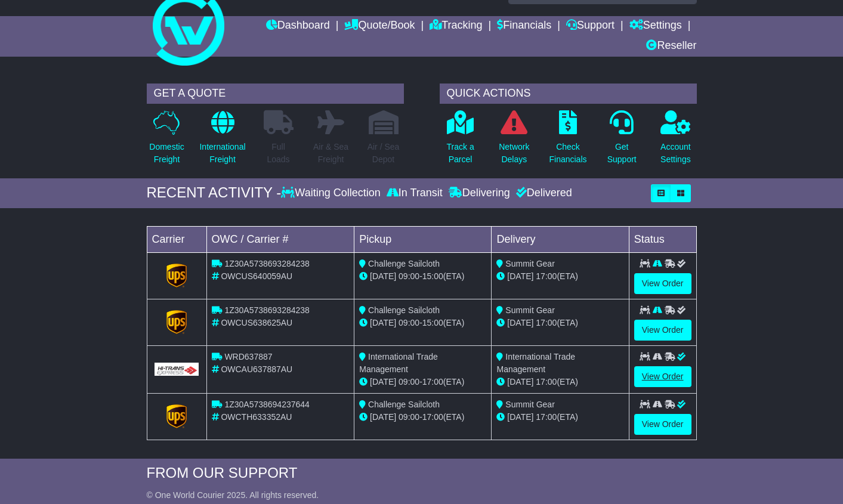  What do you see at coordinates (297, 26) in the screenshot?
I see `a: Dashboard` at bounding box center [297, 26].